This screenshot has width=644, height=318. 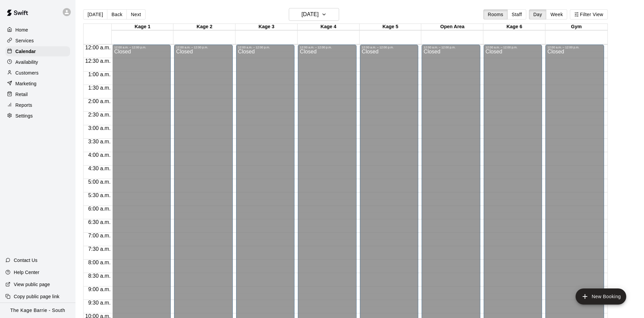 I want to click on span: 1:30 a.m., so click(x=99, y=88).